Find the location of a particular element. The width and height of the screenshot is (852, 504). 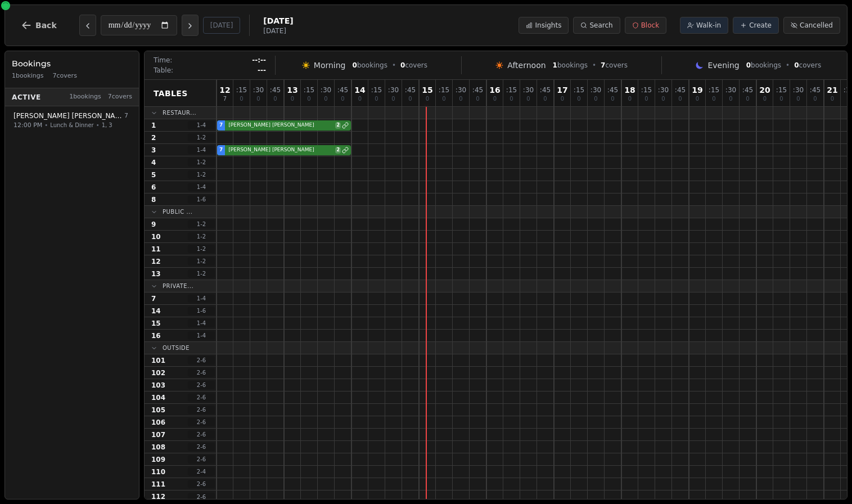

span: 12:00 PM is located at coordinates (28, 125).